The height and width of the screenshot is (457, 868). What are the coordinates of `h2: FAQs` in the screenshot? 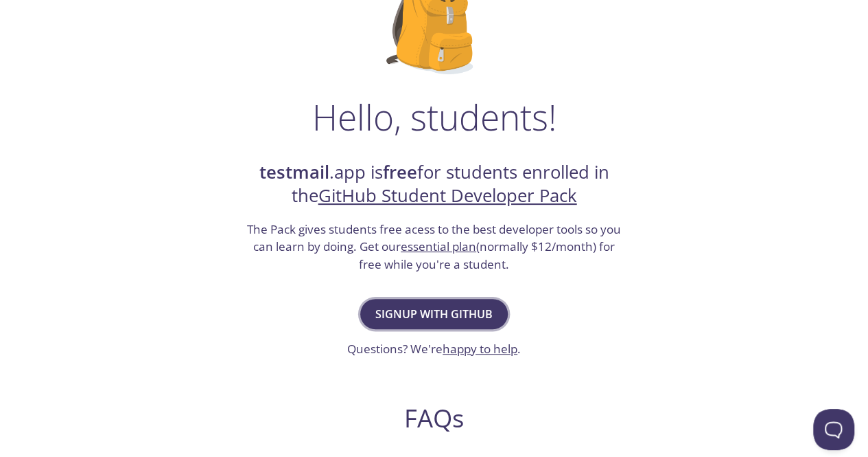 It's located at (434, 418).